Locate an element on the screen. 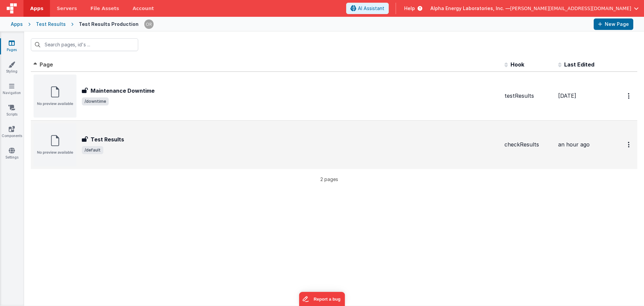 The height and width of the screenshot is (306, 644). div: Test Results is located at coordinates (50, 24).